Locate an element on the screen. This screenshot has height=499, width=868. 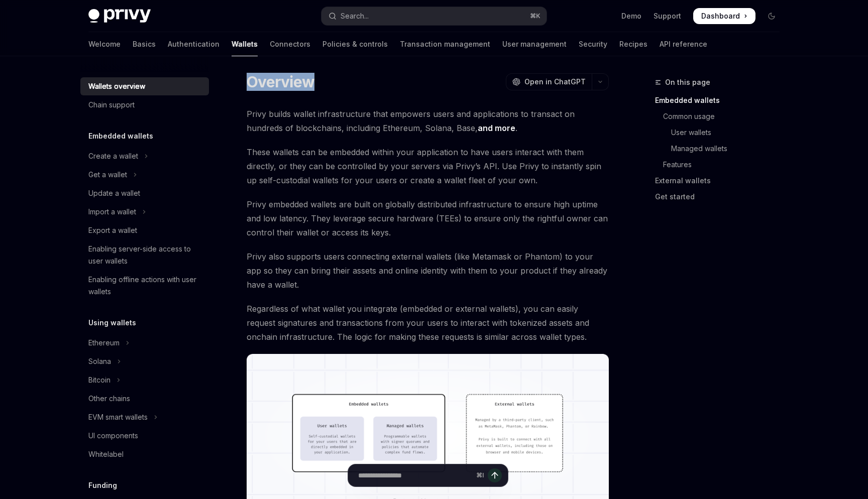
a: Wallets overview is located at coordinates (144, 86).